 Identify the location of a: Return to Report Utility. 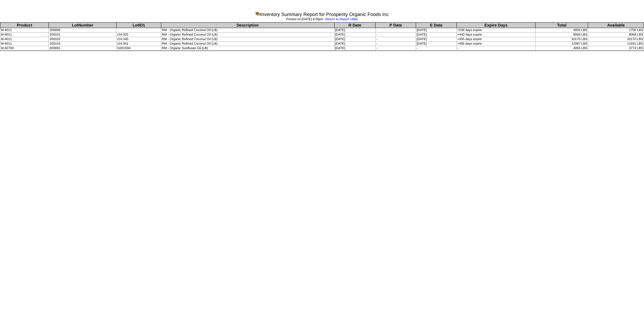
(342, 19).